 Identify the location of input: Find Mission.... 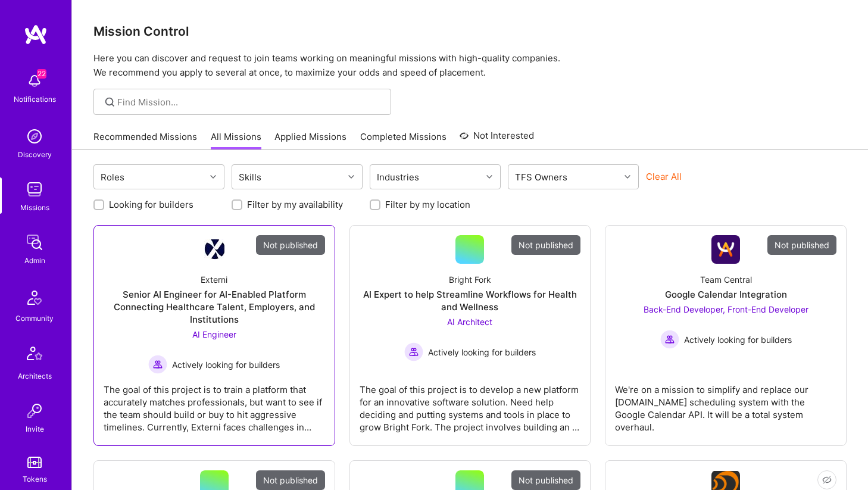
(249, 102).